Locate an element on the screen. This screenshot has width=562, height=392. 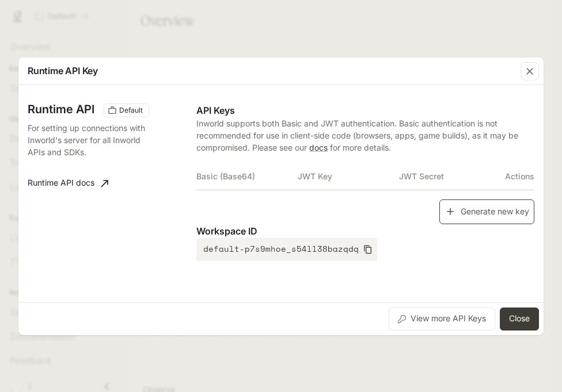
p: Workspace ID is located at coordinates (365, 231).